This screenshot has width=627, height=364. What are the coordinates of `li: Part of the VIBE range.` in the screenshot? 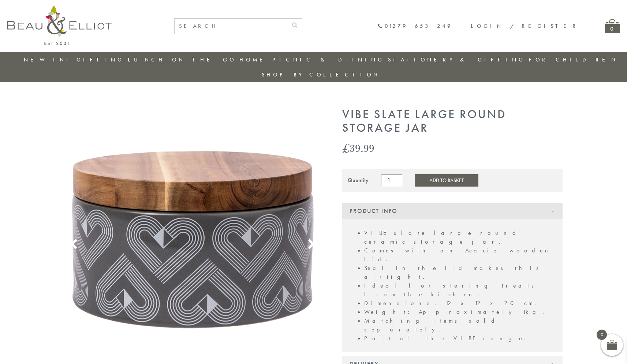 It's located at (460, 338).